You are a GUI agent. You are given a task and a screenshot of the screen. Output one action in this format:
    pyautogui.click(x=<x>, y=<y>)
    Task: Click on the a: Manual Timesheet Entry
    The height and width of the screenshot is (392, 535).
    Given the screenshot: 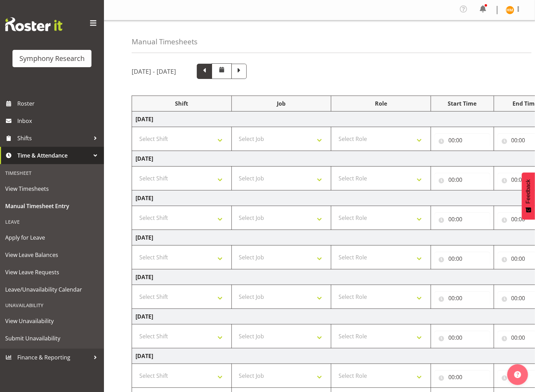 What is the action you would take?
    pyautogui.click(x=52, y=206)
    